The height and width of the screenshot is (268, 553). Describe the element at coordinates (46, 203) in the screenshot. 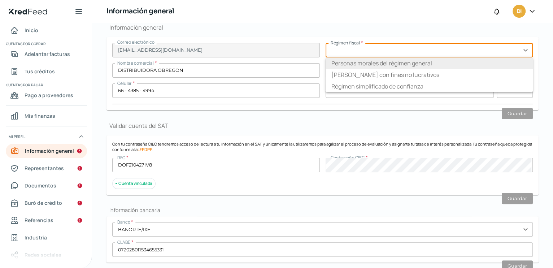

I see `a: Buró de crédito` at that location.